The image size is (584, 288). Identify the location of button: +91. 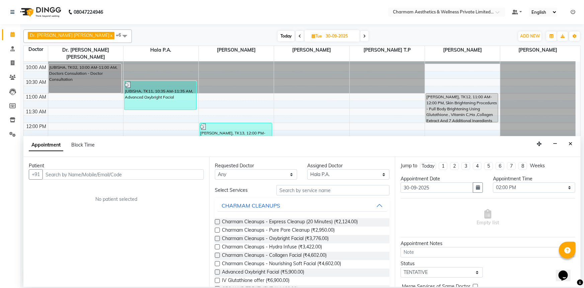
(36, 174).